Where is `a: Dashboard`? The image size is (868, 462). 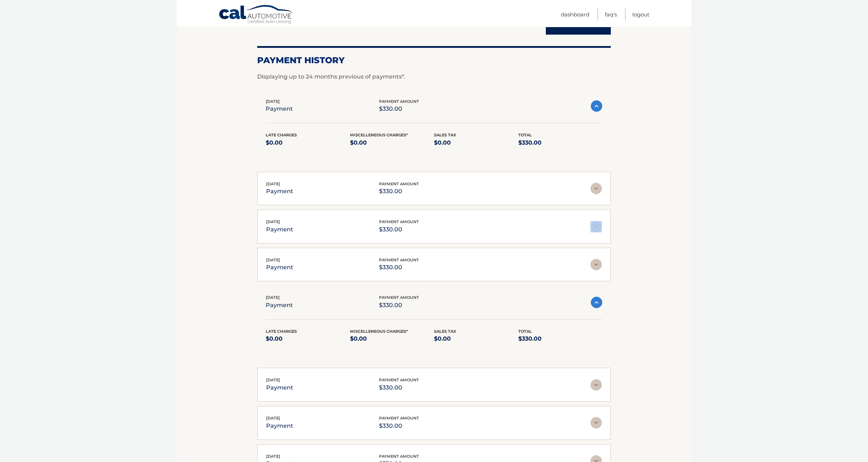 a: Dashboard is located at coordinates (575, 14).